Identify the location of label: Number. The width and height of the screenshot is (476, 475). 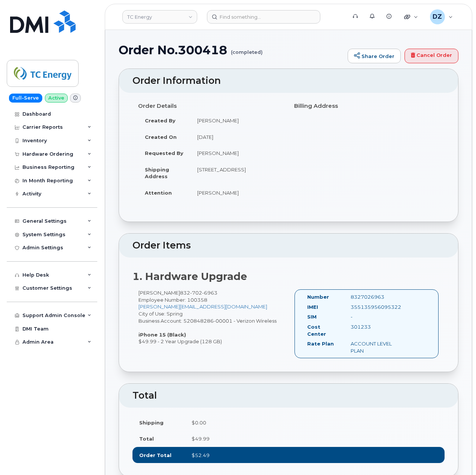
(318, 297).